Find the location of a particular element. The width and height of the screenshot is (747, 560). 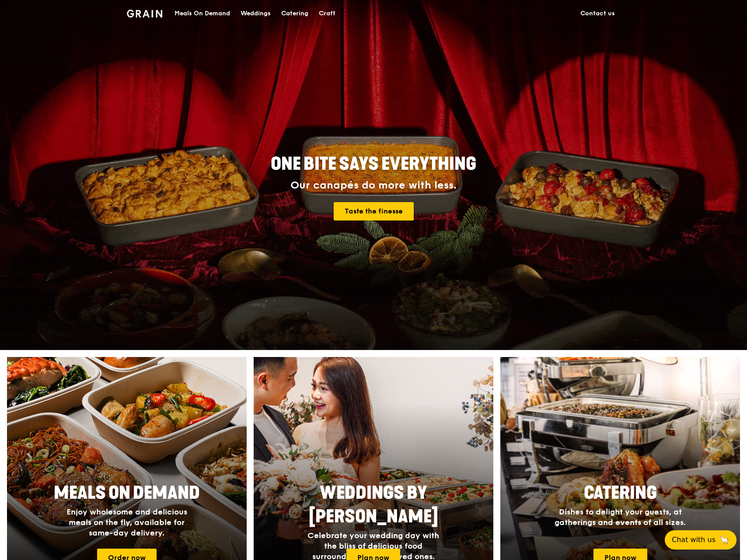

div: Weddings is located at coordinates (256, 13).